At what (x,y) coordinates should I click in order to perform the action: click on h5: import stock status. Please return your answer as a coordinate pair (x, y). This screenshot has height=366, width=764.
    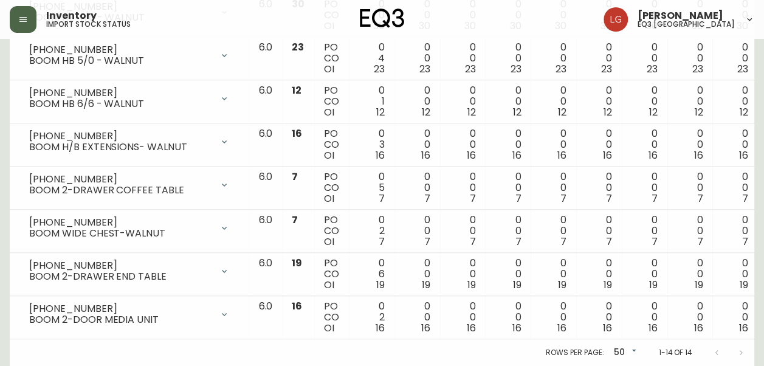
    Looking at the image, I should click on (88, 24).